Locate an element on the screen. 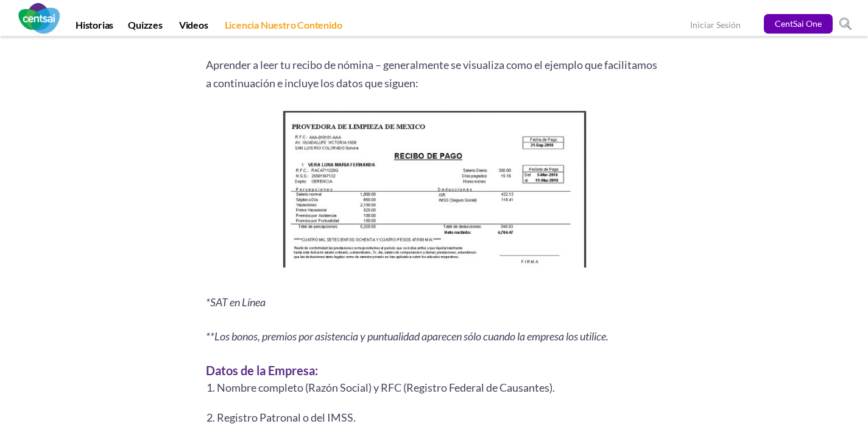  li: Nombre completo (Razón Social) y RFC (Registro Federal de Causantes). is located at coordinates (440, 387).